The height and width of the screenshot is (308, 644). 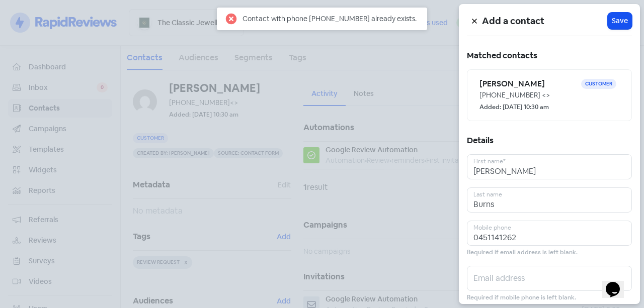 What do you see at coordinates (599, 84) in the screenshot?
I see `span: Customer` at bounding box center [599, 84].